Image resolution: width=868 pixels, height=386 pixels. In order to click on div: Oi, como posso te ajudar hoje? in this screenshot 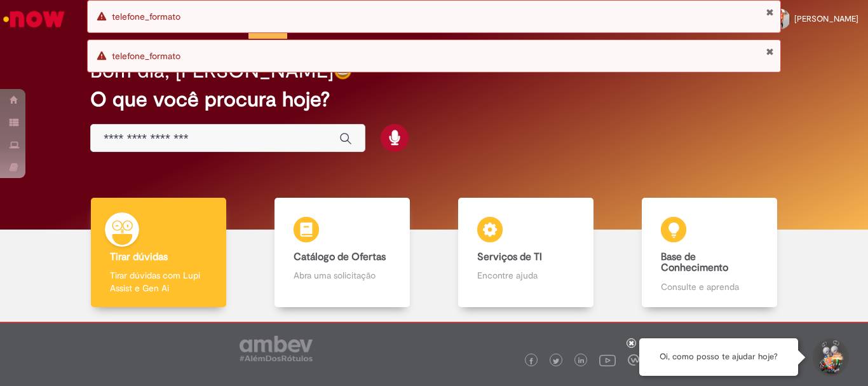, I will do `click(719, 357)`.